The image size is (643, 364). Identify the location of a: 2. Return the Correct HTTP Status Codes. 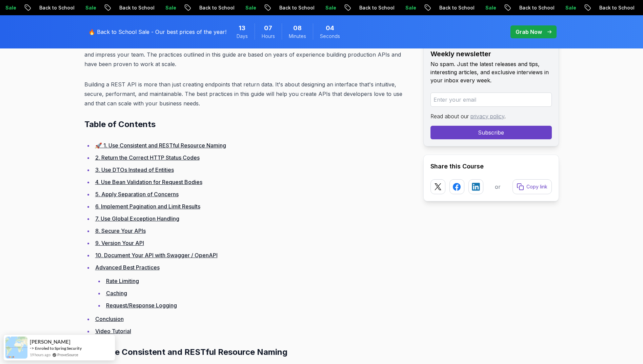
(147, 158).